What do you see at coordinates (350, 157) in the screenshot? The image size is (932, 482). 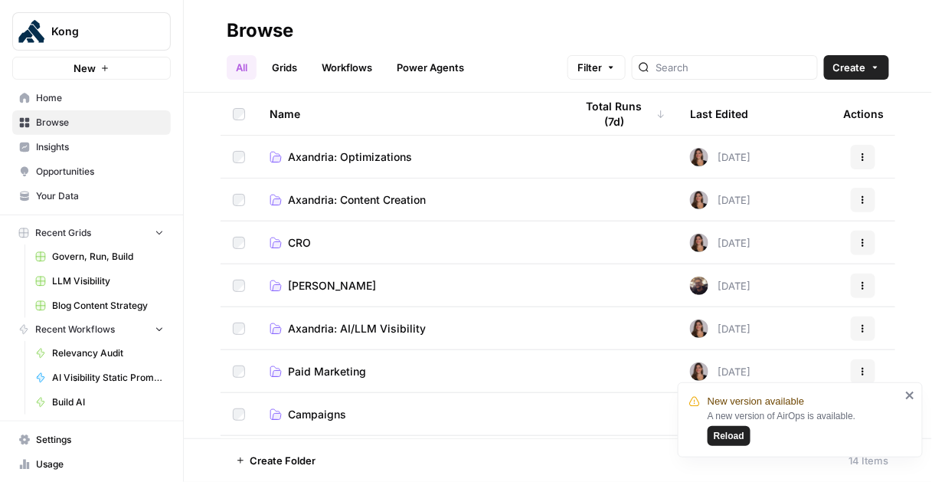 I see `span: Axandria: Optimizations` at bounding box center [350, 157].